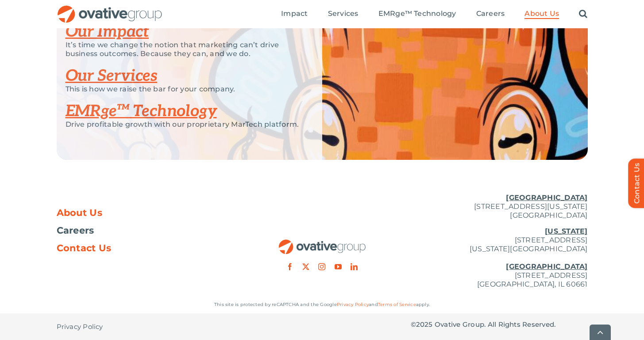 The image size is (644, 340). I want to click on a: Impact, so click(294, 14).